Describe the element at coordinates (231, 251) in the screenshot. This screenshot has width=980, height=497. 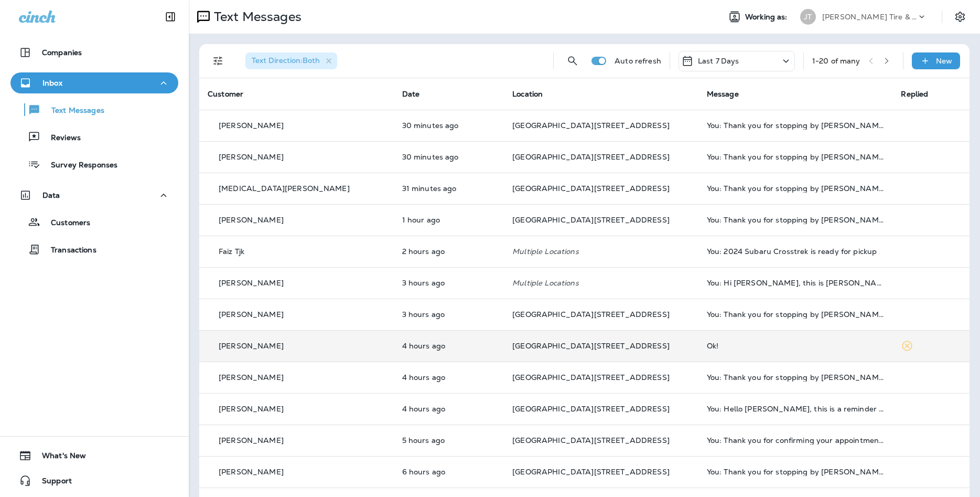
I see `p: Faiz Tjk` at that location.